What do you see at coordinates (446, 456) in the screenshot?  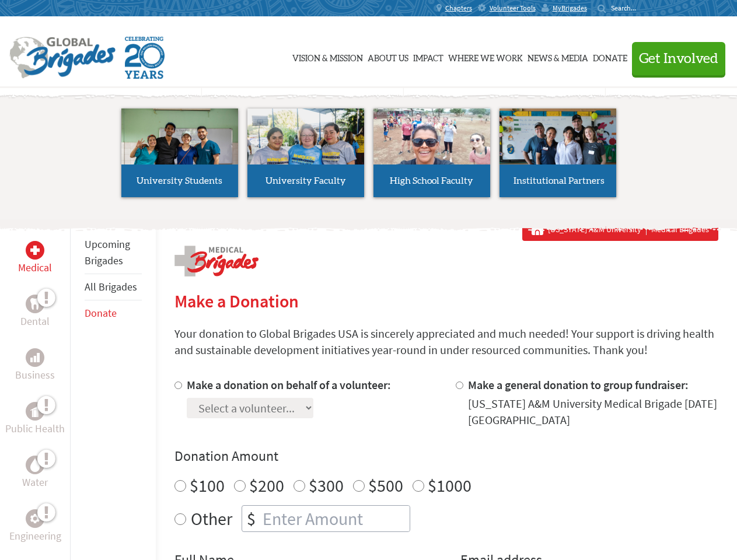 I see `h4: Donation Amount` at bounding box center [446, 456].